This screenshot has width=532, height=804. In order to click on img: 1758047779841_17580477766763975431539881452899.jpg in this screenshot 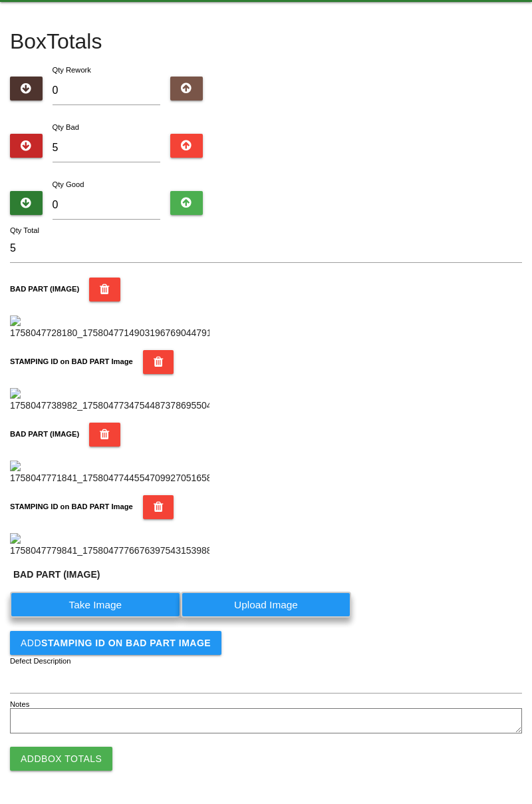, I will do `click(110, 545)`.